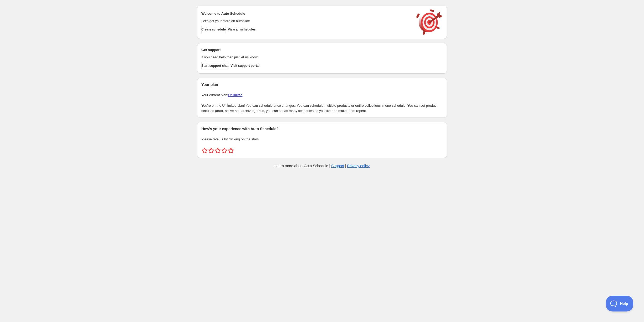  What do you see at coordinates (215, 66) in the screenshot?
I see `a: Start support chat` at bounding box center [215, 66].